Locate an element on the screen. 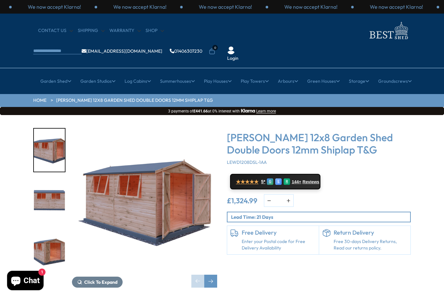  p: Free 30-days Delivery Returns, Read our returns policy. is located at coordinates (371, 244).